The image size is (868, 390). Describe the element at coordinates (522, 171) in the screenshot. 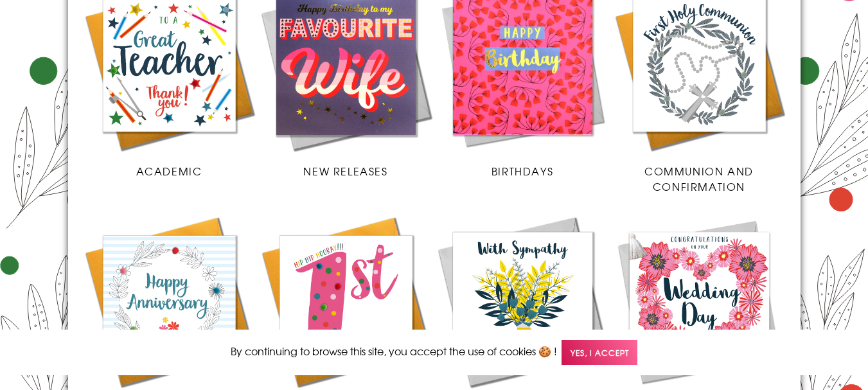

I see `span: Birthdays` at that location.